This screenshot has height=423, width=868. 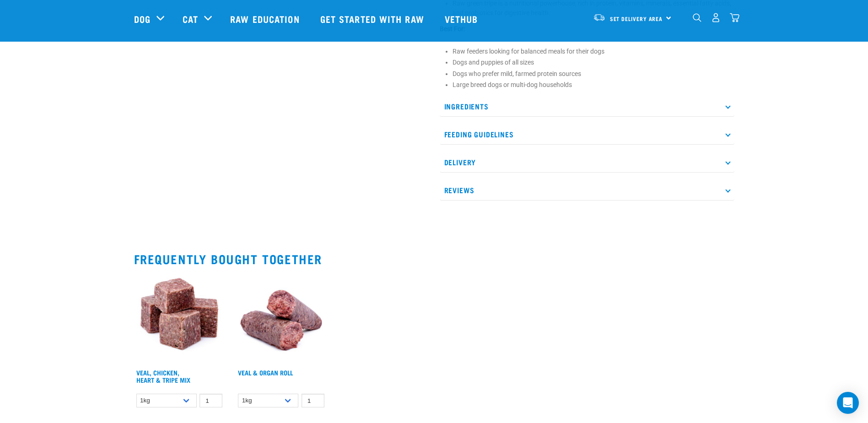 What do you see at coordinates (142, 19) in the screenshot?
I see `a: Dog` at bounding box center [142, 19].